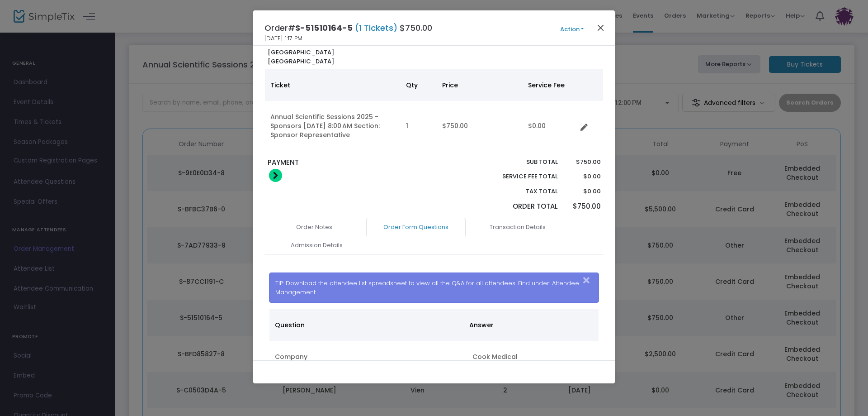 The width and height of the screenshot is (868, 416). Describe the element at coordinates (333, 85) in the screenshot. I see `th: Ticket` at that location.